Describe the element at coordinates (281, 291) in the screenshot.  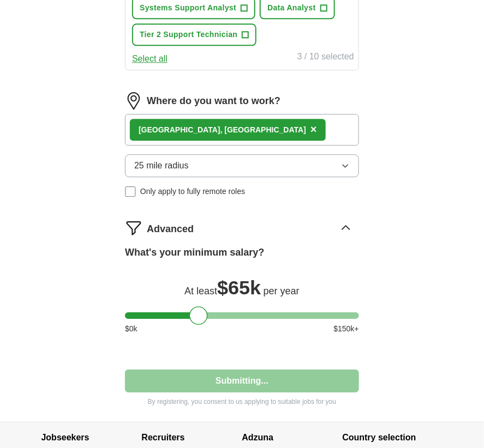
I see `span: per year` at that location.